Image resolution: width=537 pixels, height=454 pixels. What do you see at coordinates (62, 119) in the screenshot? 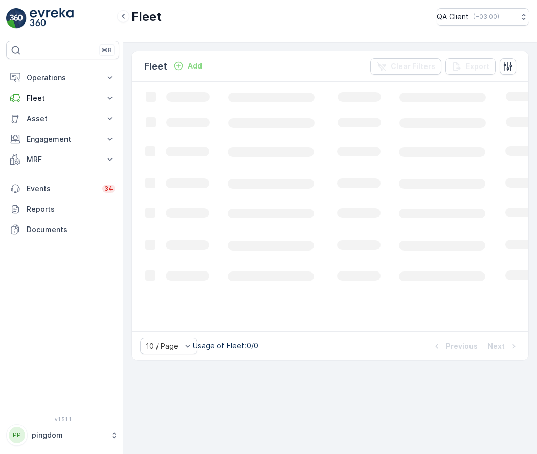
I see `p: Asset` at bounding box center [62, 119].